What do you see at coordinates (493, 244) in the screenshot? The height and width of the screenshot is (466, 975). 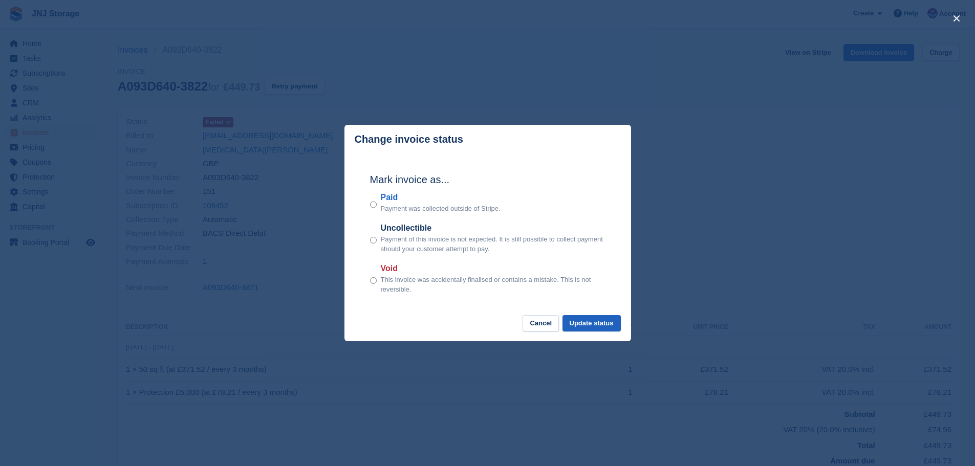 I see `p: Payment of this invoice is not expected. It is still possible to collect payment should your cust...` at bounding box center [493, 244].